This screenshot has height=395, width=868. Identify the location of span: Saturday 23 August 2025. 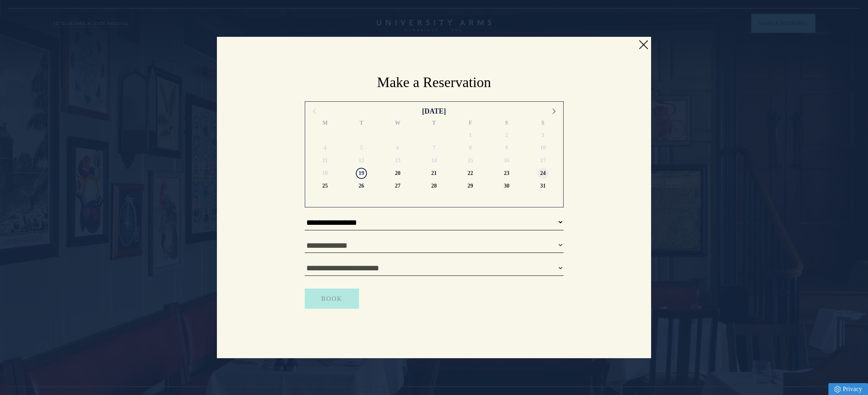
(506, 173).